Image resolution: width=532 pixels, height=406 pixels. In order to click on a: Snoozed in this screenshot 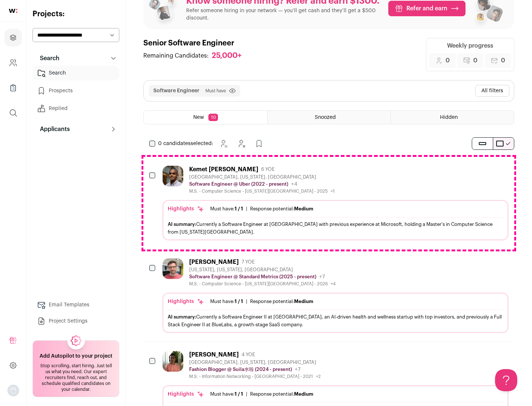, I will do `click(329, 118)`.